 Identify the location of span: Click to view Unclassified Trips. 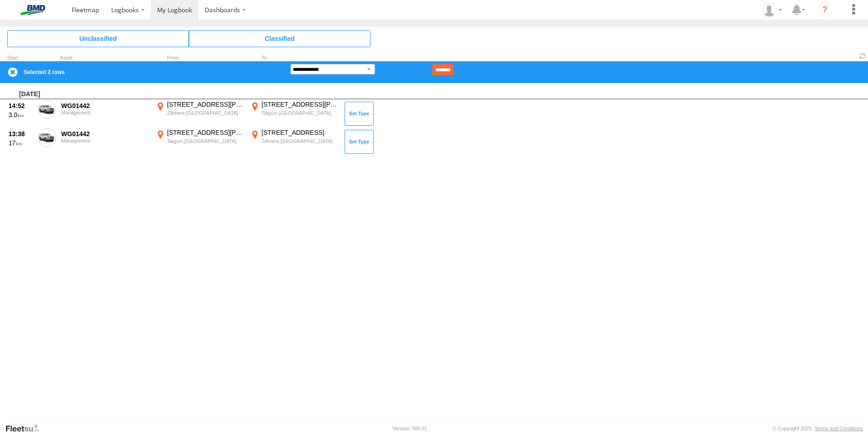
(98, 38).